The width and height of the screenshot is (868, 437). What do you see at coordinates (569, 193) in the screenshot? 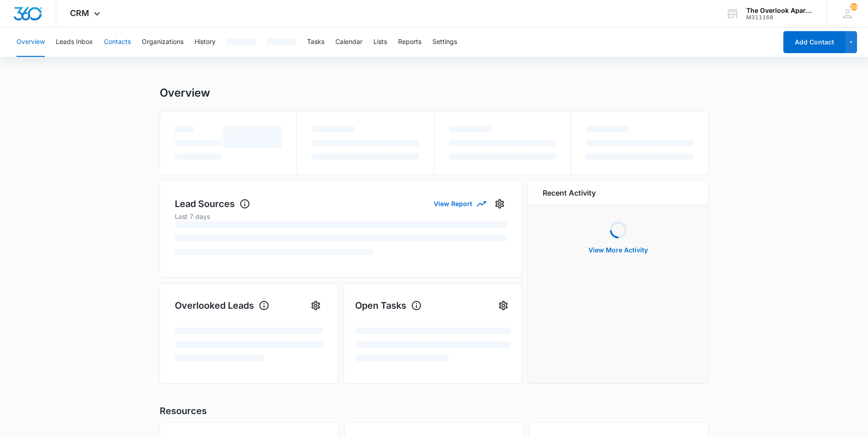
I see `h6: Recent Activity` at bounding box center [569, 193].